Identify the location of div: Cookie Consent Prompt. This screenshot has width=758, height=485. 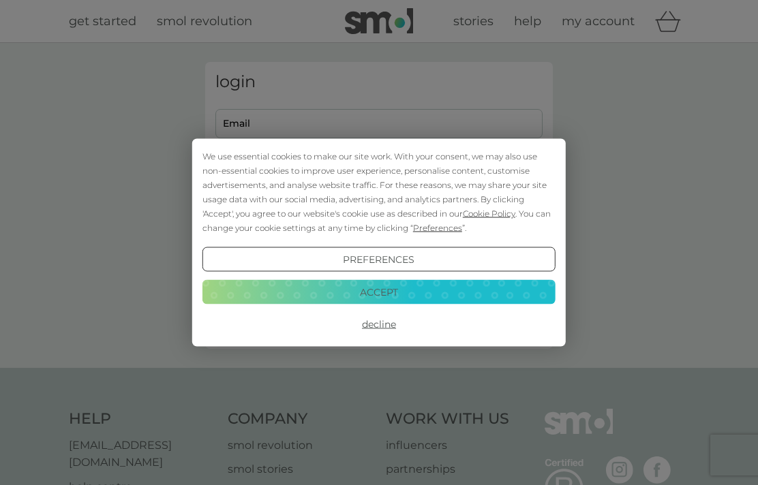
(379, 243).